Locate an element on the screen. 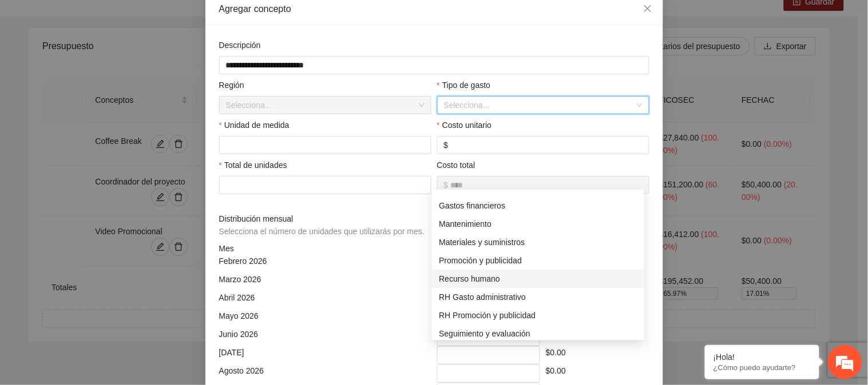 Image resolution: width=868 pixels, height=385 pixels. div: Marzo 2026 is located at coordinates (325, 282).